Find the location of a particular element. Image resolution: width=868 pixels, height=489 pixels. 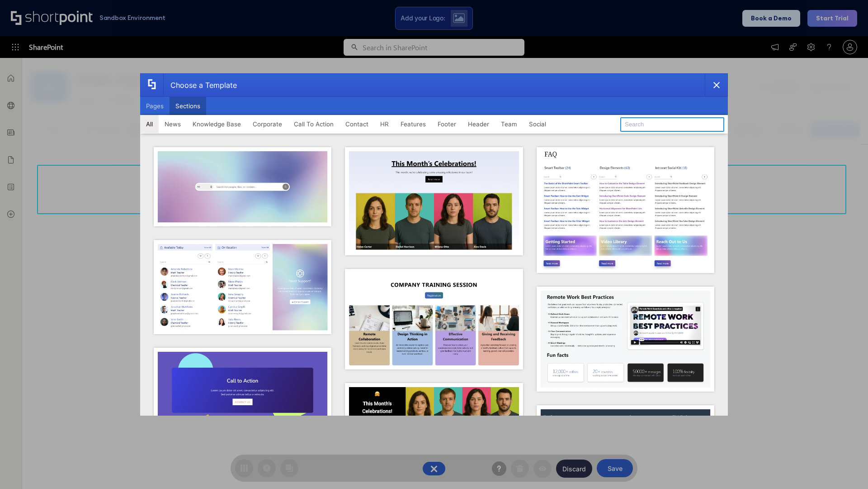

button: HR is located at coordinates (385, 124).